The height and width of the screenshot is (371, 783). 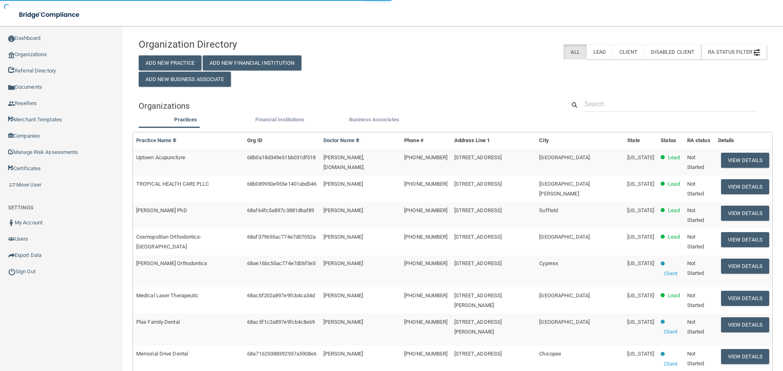 I want to click on img: icon-documents.8dae5593.png, so click(x=11, y=88).